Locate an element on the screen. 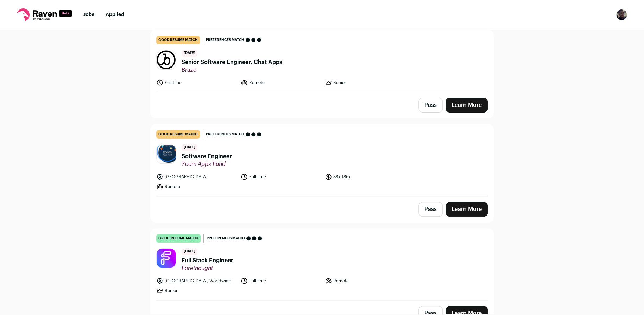  img: f297bf10d0648b1a57870a78dfd56a4110f6a36c1ed8483a4626fb072e3395b4.jpg is located at coordinates (166, 258).